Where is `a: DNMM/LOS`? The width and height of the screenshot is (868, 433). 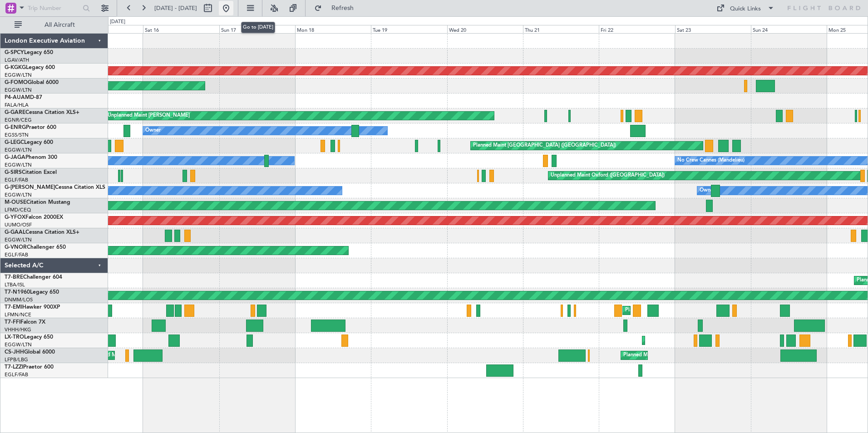
a: DNMM/LOS is located at coordinates (18, 300).